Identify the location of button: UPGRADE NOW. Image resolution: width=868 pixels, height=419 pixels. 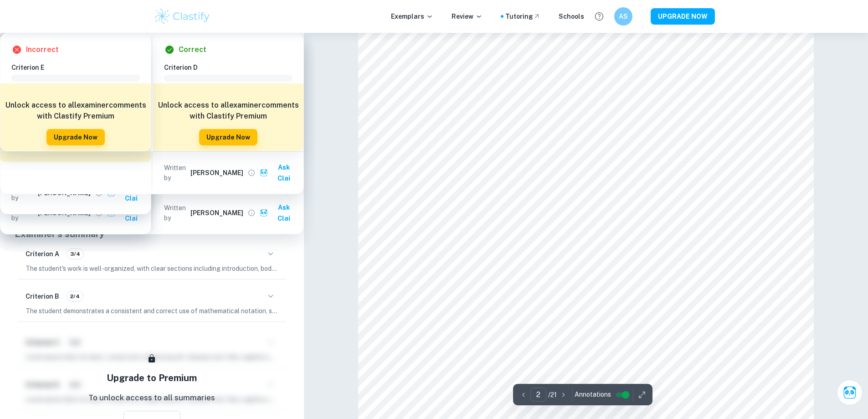
(683, 16).